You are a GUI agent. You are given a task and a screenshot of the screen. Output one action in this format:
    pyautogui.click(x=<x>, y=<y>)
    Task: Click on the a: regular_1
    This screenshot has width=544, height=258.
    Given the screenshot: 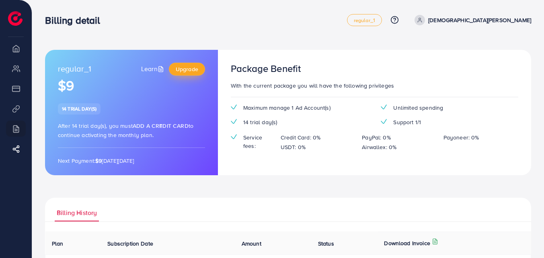 What is the action you would take?
    pyautogui.click(x=364, y=20)
    